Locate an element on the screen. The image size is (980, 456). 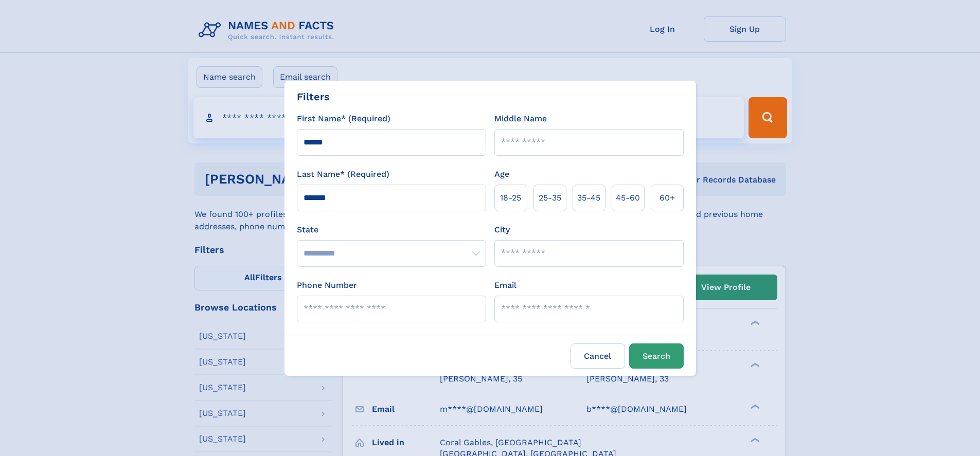
span: 25‑35 is located at coordinates (550, 198).